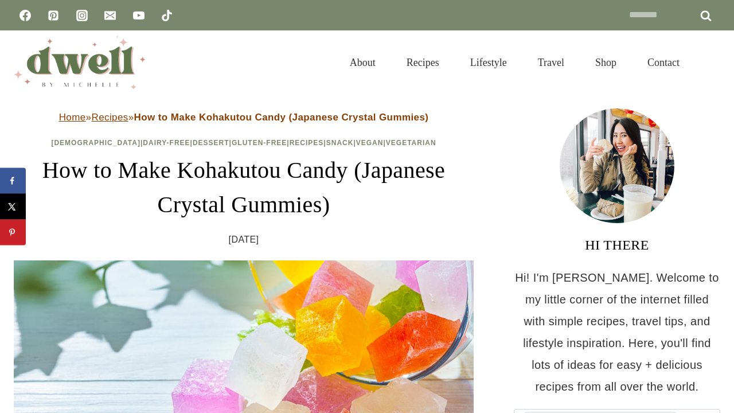 This screenshot has width=734, height=413. I want to click on strong: How to Make Kohakutou Candy (Japanese Crystal Gummies), so click(282, 117).